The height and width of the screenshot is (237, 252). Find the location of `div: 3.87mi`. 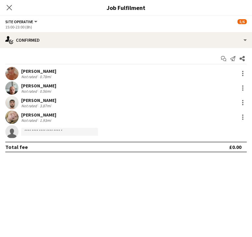

div: 3.87mi is located at coordinates (45, 106).